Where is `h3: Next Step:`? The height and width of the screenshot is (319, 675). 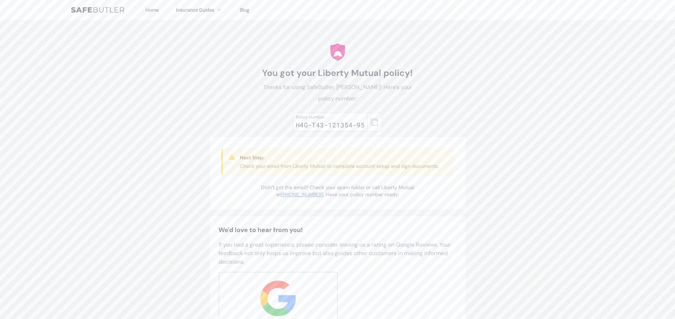
h3: Next Step: is located at coordinates (339, 158).